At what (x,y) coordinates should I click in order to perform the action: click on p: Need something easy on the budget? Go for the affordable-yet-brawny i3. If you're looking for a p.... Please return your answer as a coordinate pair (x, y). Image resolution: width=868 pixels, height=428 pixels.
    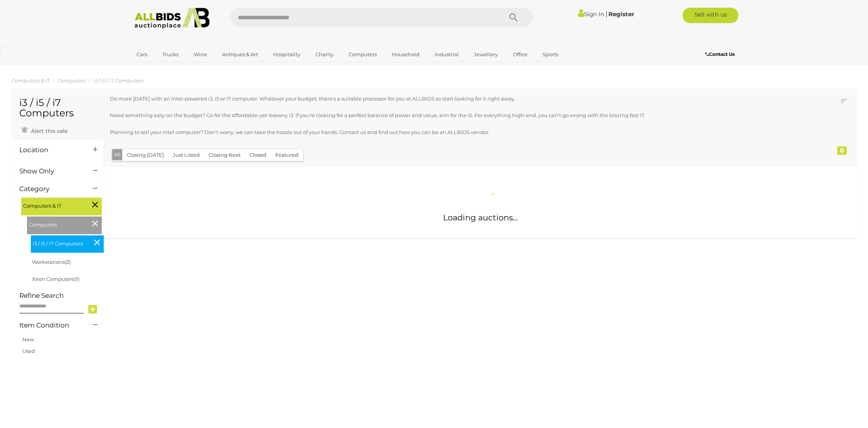
    Looking at the image, I should click on (446, 115).